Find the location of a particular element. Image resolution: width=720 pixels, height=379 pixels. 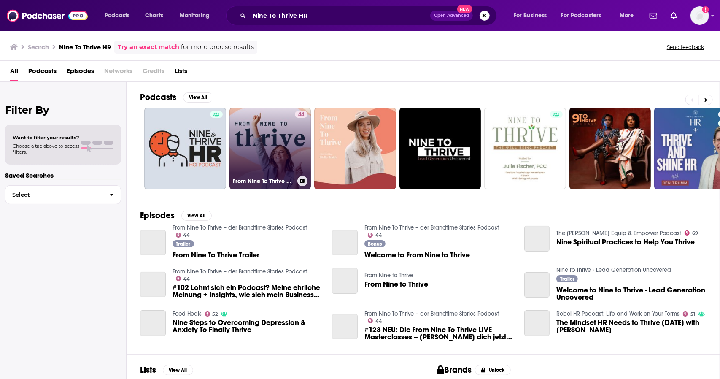

span: Logged in as CaveHenricks is located at coordinates (700, 16).